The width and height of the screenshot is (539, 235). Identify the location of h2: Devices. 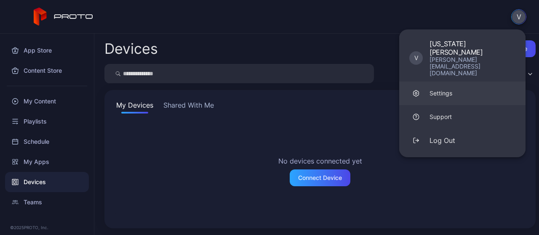
(131, 49).